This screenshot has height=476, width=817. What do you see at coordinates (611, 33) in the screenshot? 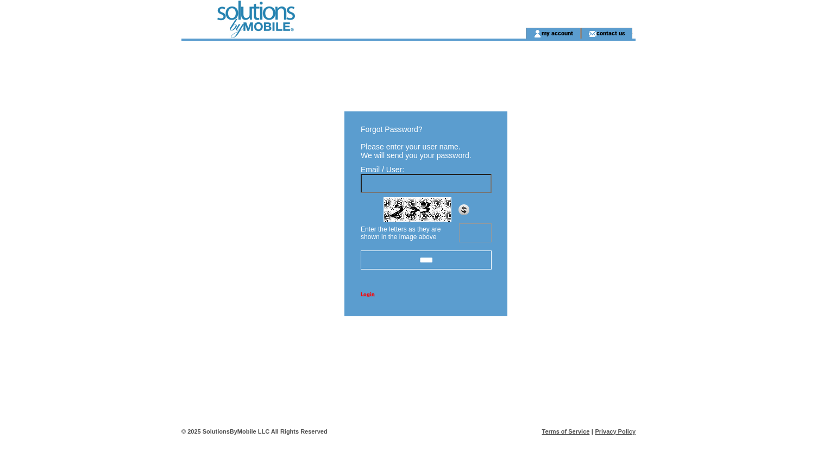
I see `a: contact us` at bounding box center [611, 33].